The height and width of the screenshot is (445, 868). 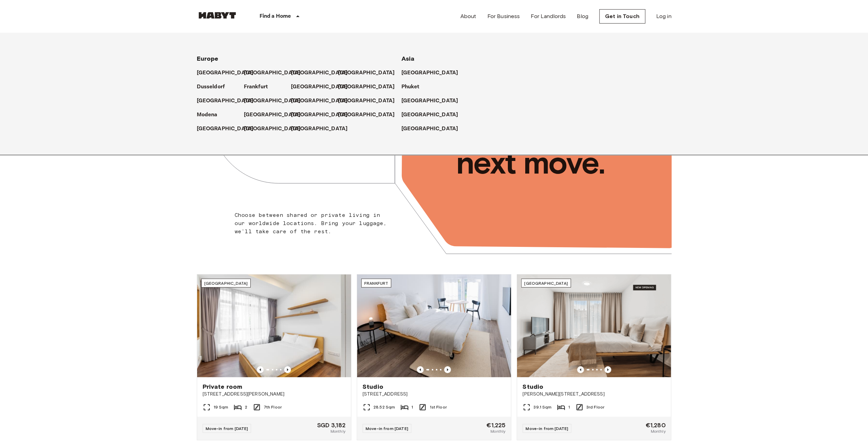 I want to click on p: Choose between shared or private living in our worldwide locations. Bring your luggage, we'll tak..., so click(x=313, y=223).